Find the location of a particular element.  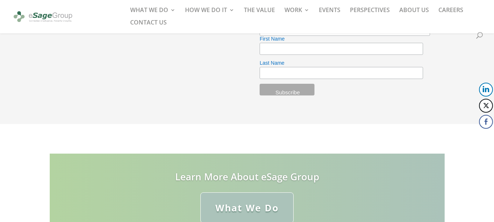

input: Subscribe is located at coordinates (287, 90).